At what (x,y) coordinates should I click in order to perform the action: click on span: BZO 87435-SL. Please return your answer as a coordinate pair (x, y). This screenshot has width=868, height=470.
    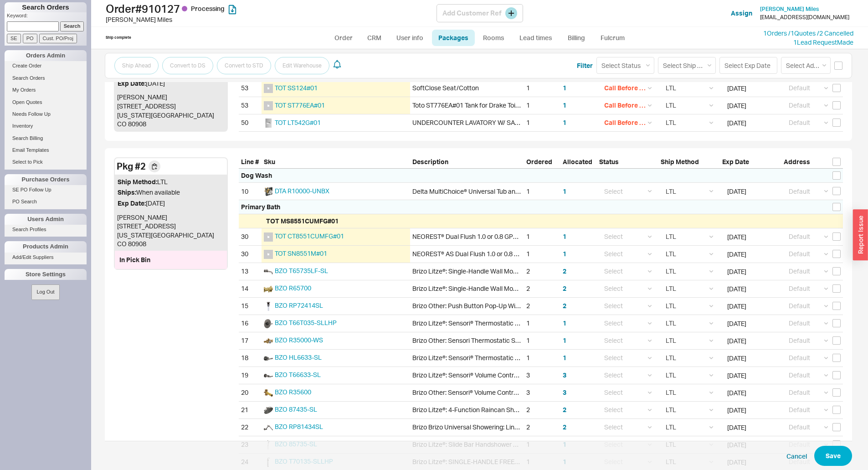
    Looking at the image, I should click on (296, 409).